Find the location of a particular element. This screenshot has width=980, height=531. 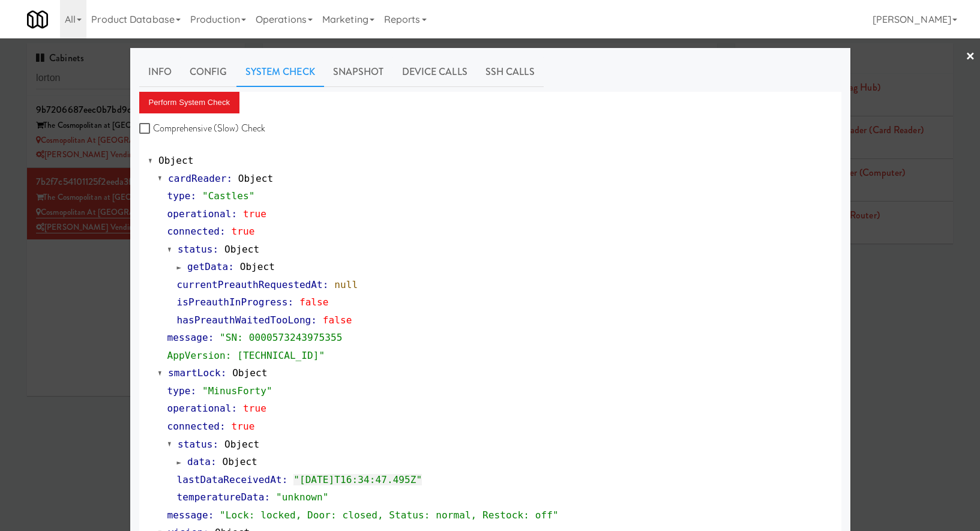

span: lastDataReceivedAt is located at coordinates (229, 480).